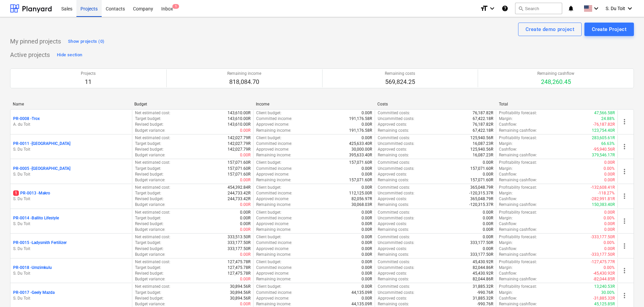 This screenshot has width=644, height=307. Describe the element at coordinates (483, 279) in the screenshot. I see `p: 82,044.86R` at that location.